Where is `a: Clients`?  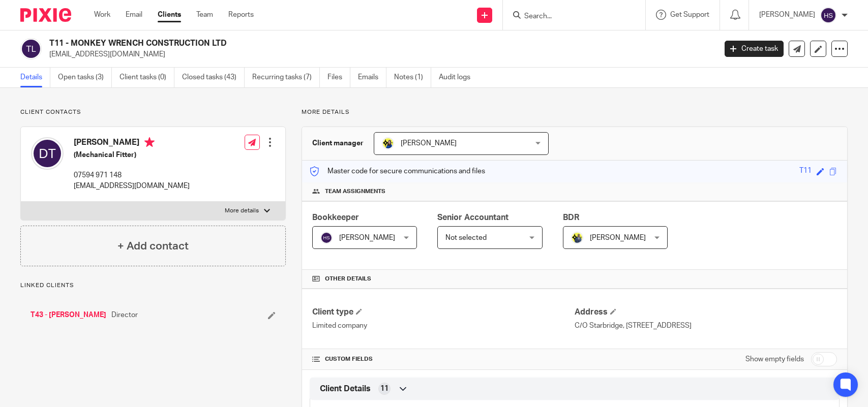 a: Clients is located at coordinates (169, 15).